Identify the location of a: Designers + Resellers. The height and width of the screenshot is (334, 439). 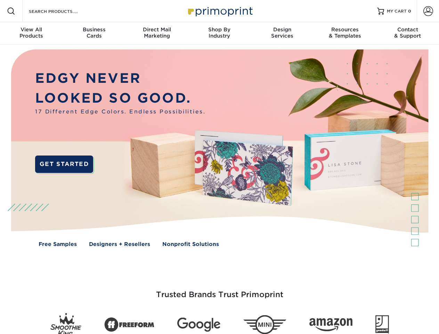
(120, 244).